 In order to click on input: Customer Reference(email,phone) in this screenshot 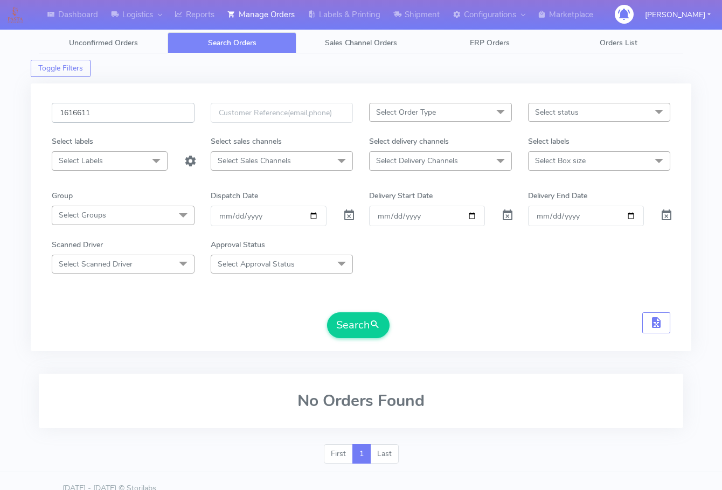, I will do `click(282, 113)`.